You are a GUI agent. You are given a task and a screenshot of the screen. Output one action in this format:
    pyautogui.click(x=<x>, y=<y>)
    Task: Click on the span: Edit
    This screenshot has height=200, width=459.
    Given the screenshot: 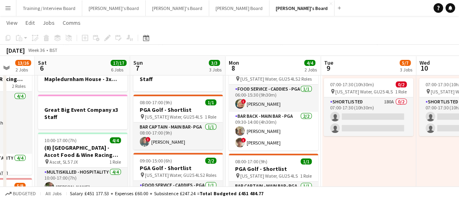 What is the action you would take?
    pyautogui.click(x=30, y=23)
    